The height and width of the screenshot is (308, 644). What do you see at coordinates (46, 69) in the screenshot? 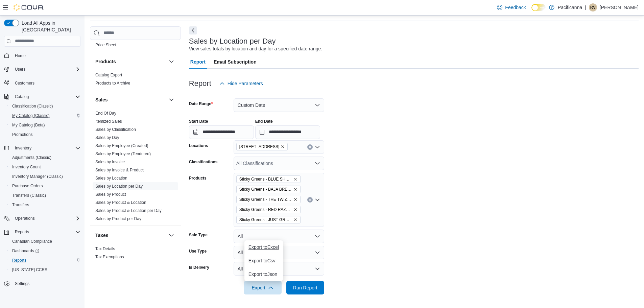
I see `span: Users` at bounding box center [46, 69].